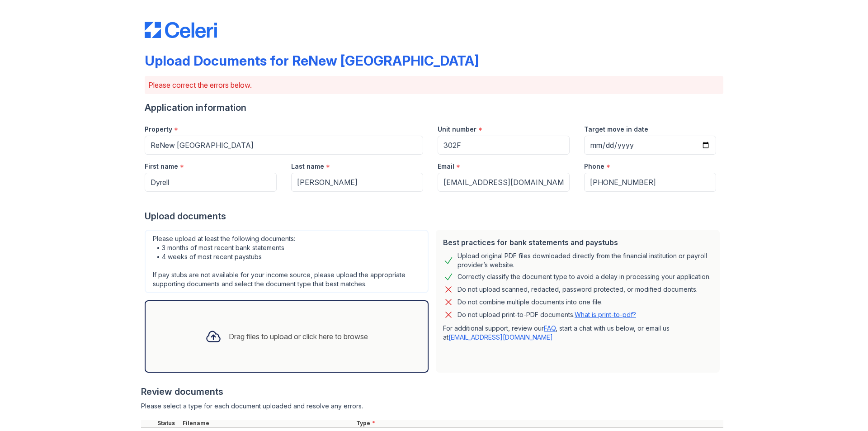 This screenshot has width=868, height=431. I want to click on div: Type, so click(539, 423).